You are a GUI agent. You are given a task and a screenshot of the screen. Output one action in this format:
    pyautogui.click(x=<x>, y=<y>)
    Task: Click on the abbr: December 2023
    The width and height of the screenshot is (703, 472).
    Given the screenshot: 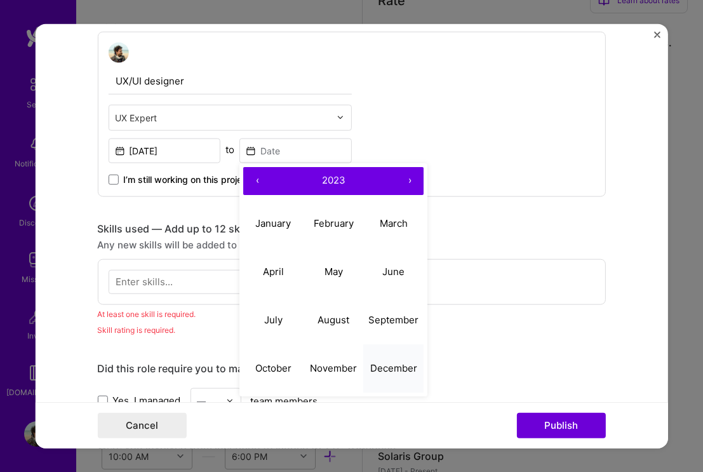 What is the action you would take?
    pyautogui.click(x=393, y=367)
    